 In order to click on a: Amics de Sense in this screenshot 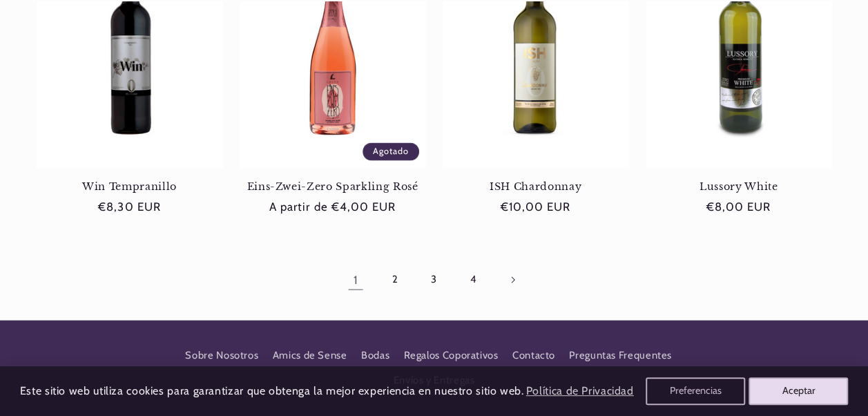, I will do `click(310, 355)`.